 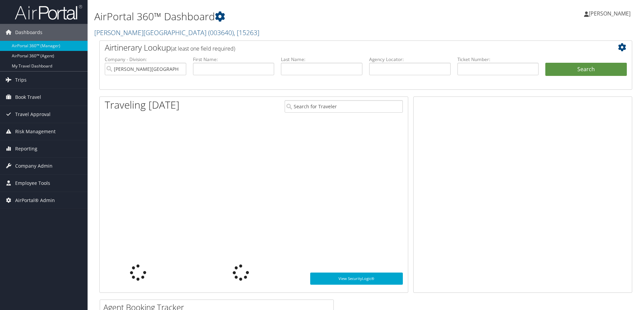 I want to click on span: AirPortal® Admin, so click(x=35, y=200).